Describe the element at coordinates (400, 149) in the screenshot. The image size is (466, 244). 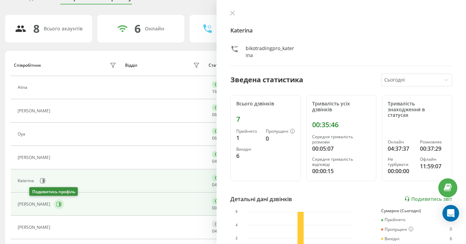
I see `div: 04:37:37` at that location.